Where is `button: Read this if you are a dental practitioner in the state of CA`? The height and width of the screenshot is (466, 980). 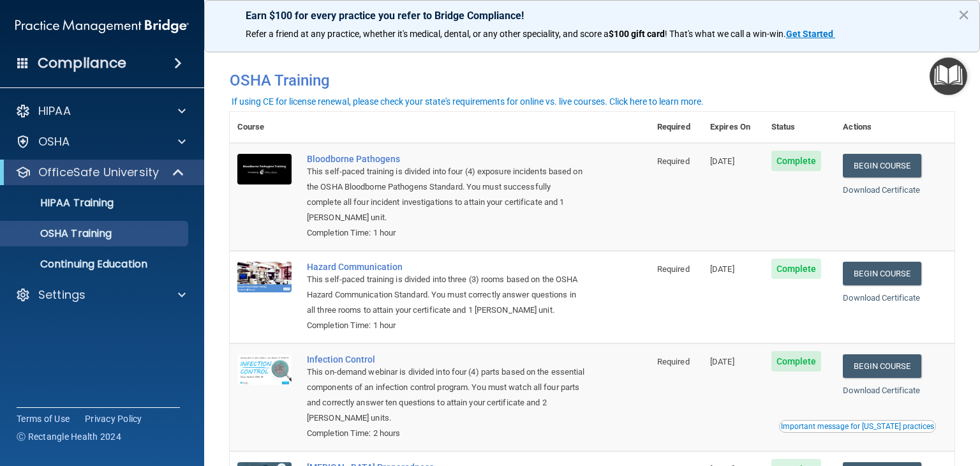 button: Read this if you are a dental practitioner in the state of CA is located at coordinates (858, 426).